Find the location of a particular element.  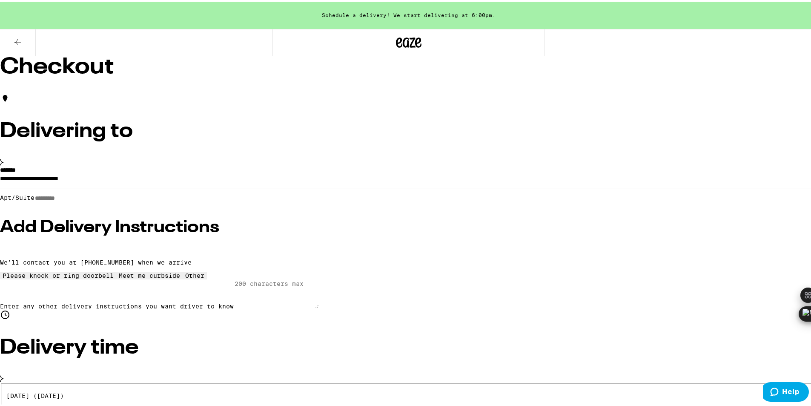

div: Other is located at coordinates (195, 274).